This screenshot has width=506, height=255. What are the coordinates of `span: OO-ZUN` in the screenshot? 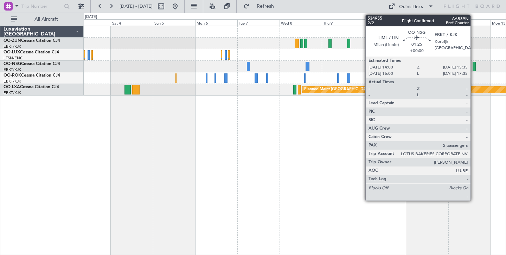 It's located at (12, 41).